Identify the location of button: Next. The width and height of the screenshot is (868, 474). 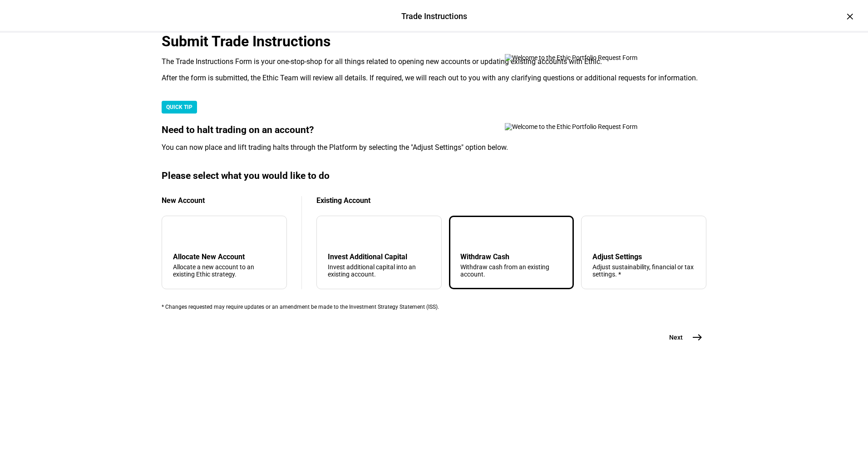
(682, 337).